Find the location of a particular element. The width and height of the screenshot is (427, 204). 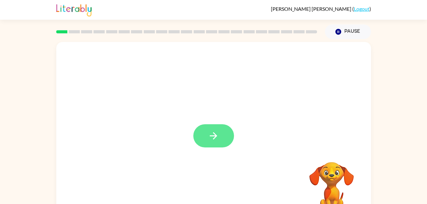

a: Logout is located at coordinates (361, 9).